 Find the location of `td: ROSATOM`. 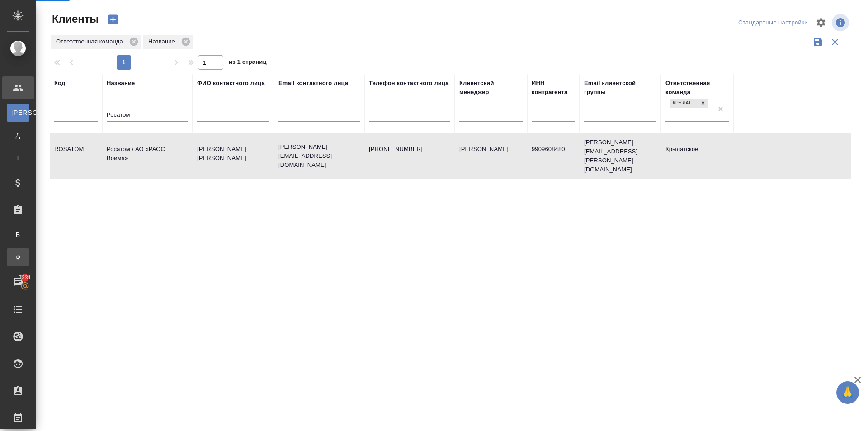

td: ROSATOM is located at coordinates (76, 156).